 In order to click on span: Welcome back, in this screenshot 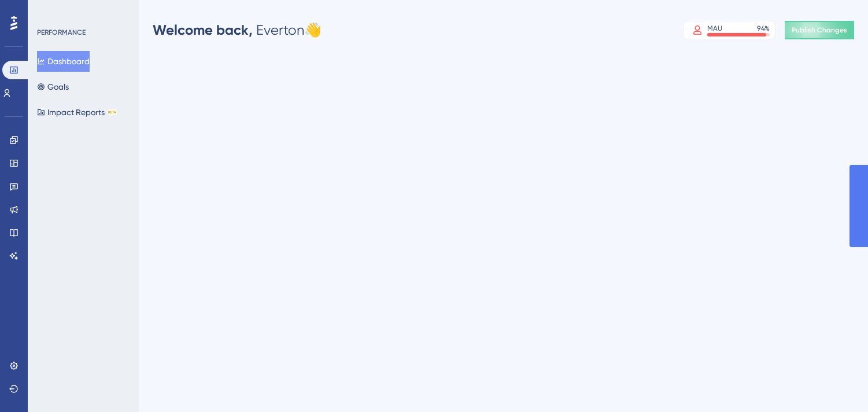, I will do `click(202, 30)`.